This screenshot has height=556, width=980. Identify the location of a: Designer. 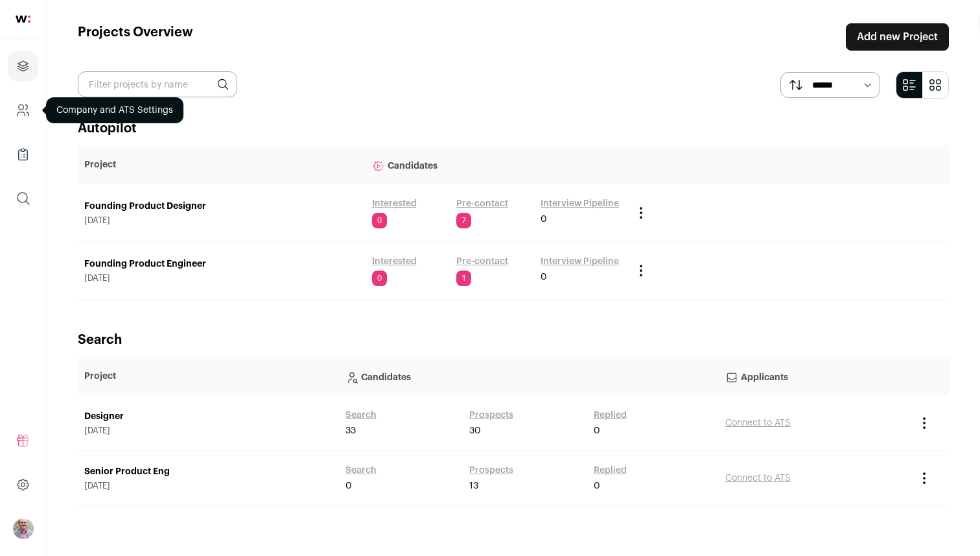
(208, 416).